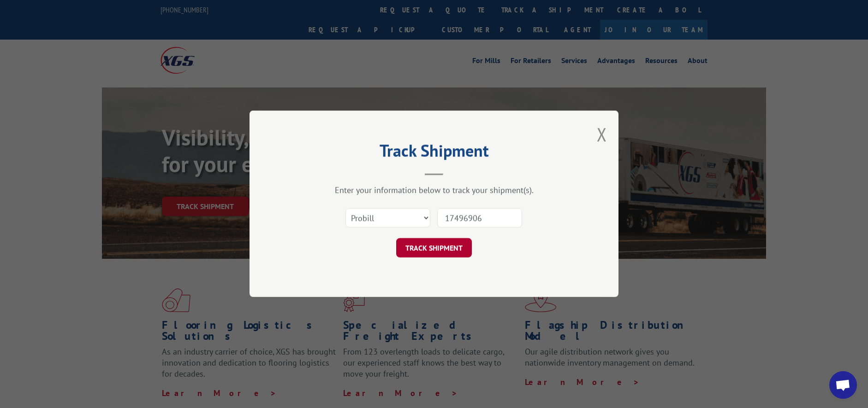 The width and height of the screenshot is (868, 408). What do you see at coordinates (843, 385) in the screenshot?
I see `div: Open chat` at bounding box center [843, 385].